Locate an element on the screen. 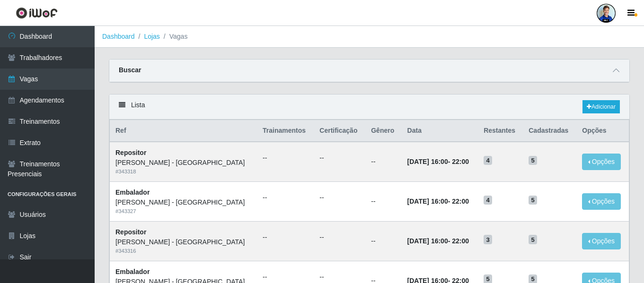 This screenshot has width=644, height=283. img: CoreUI Logo is located at coordinates (36, 12).